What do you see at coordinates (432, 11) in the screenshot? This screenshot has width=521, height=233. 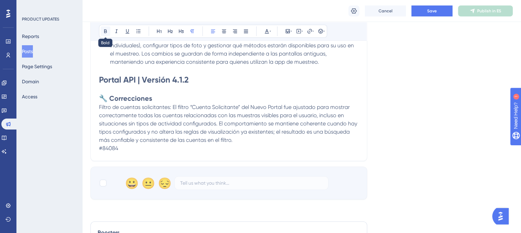 I see `span: Save` at bounding box center [432, 11].